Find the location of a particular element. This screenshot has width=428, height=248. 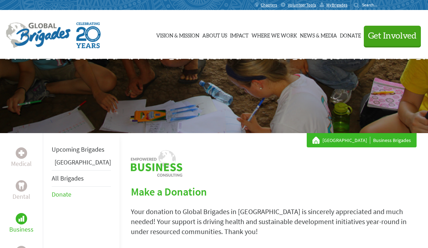

img: Global Brigades Celebrating 20 Years is located at coordinates (88, 35).